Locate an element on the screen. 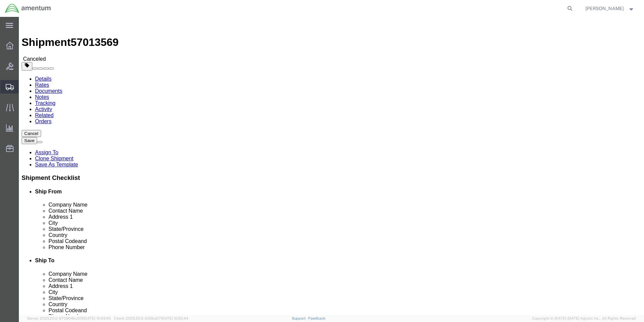  span: Client: 2025.20.0-035ba07 is located at coordinates (151, 318).